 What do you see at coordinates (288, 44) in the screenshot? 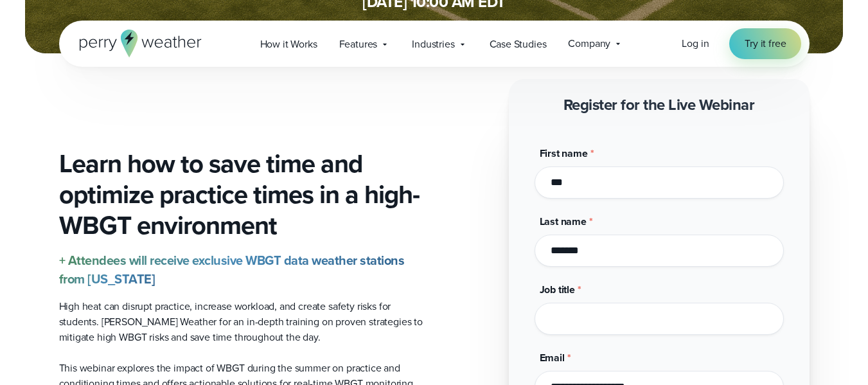
I see `span: How it Works` at bounding box center [288, 44].